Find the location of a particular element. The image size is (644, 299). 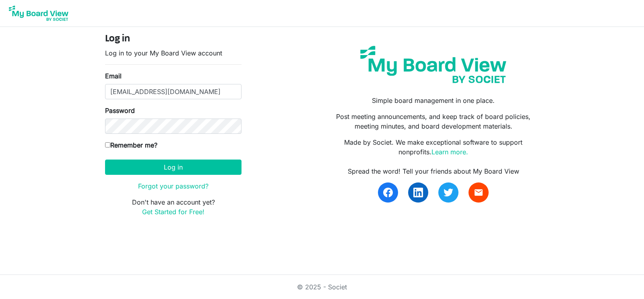

a: © 2025 - Societ is located at coordinates (322, 287).